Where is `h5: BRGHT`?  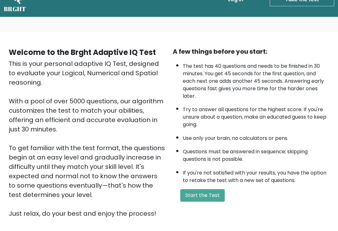
h5: BRGHT is located at coordinates (15, 9).